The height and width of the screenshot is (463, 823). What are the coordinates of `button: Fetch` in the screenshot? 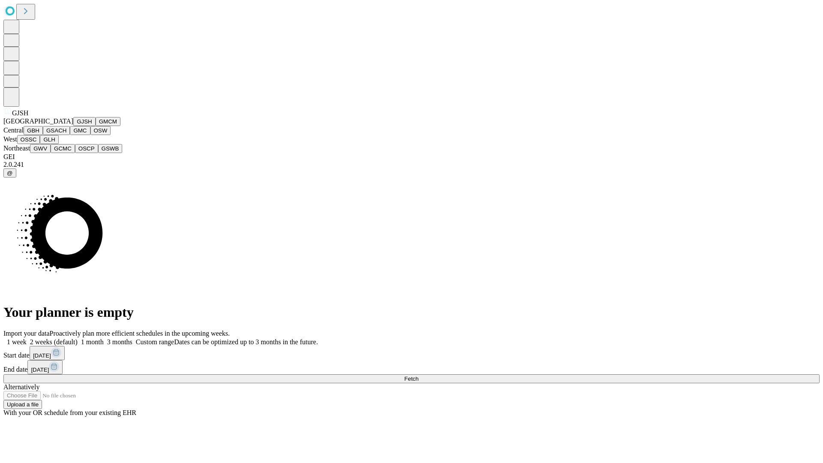 It's located at (412, 379).